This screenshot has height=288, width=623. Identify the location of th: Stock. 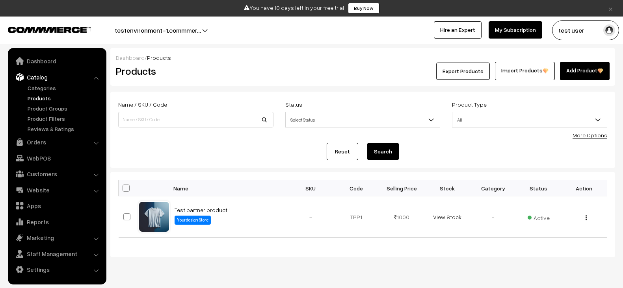
(447, 188).